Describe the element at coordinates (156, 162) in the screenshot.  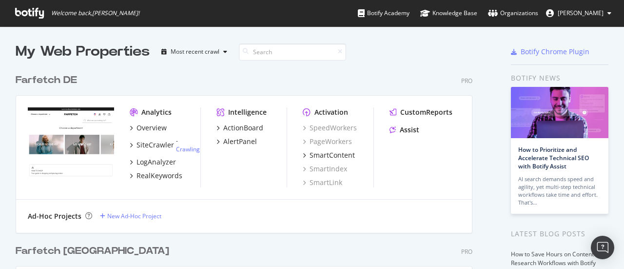
I see `div: LogAnalyzer` at that location.